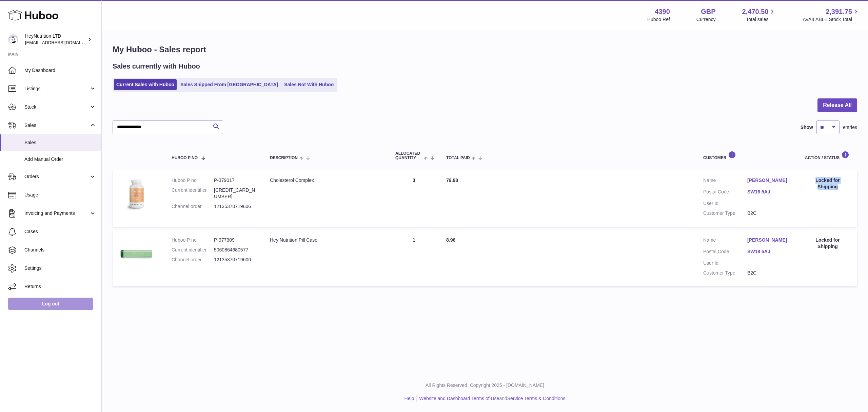  I want to click on a: Website and Dashboard Terms of Use, so click(459, 399).